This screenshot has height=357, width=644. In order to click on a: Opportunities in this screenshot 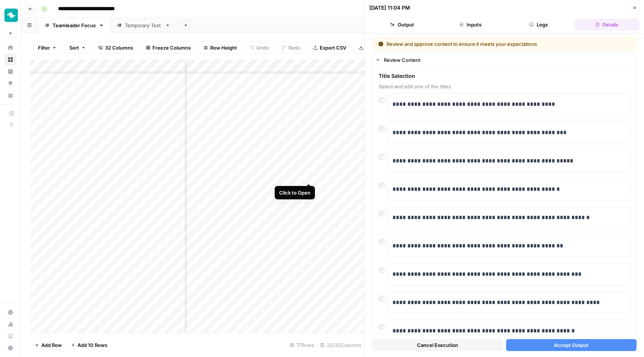, I will do `click(10, 83)`.